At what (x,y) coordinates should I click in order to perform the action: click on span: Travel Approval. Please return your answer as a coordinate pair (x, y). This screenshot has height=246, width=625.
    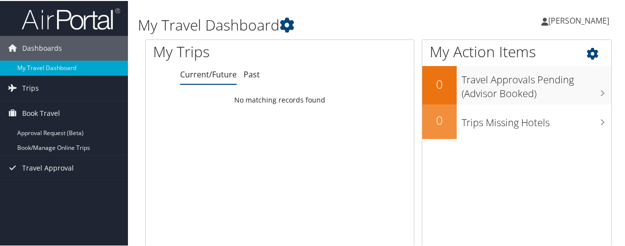
    Looking at the image, I should click on (48, 167).